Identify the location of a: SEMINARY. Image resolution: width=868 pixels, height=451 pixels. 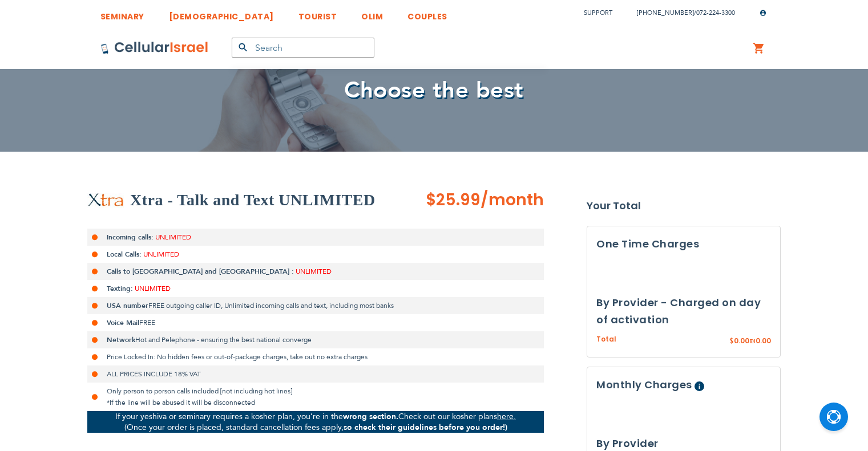
(122, 13).